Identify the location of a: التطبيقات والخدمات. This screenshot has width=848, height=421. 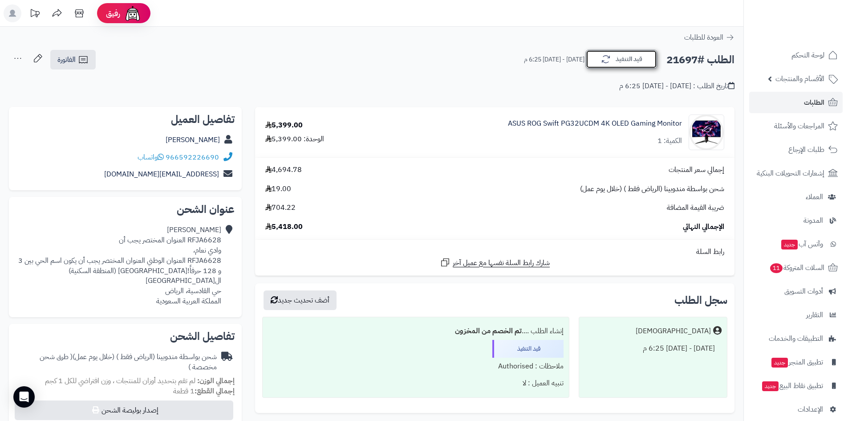
(796, 338).